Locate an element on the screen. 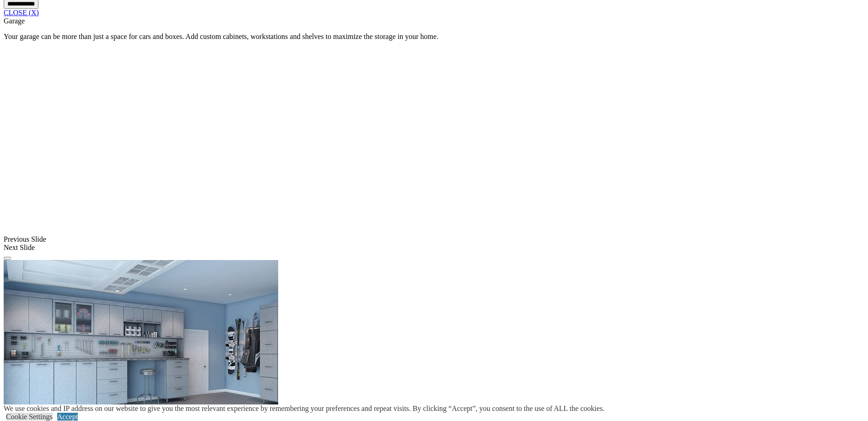 This screenshot has height=421, width=868. div: We use cookies and IP address on our website to give you the most relevant experience by remember... is located at coordinates (304, 408).